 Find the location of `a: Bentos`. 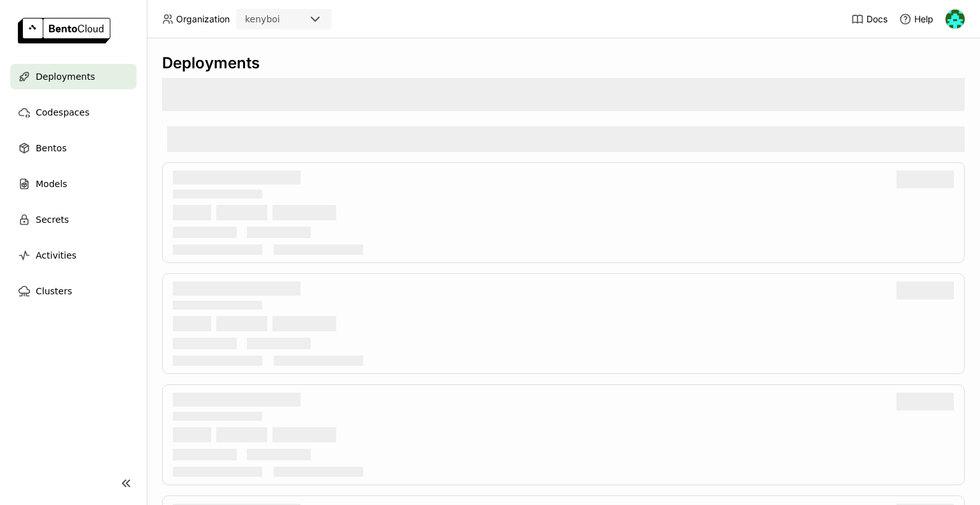

a: Bentos is located at coordinates (73, 148).